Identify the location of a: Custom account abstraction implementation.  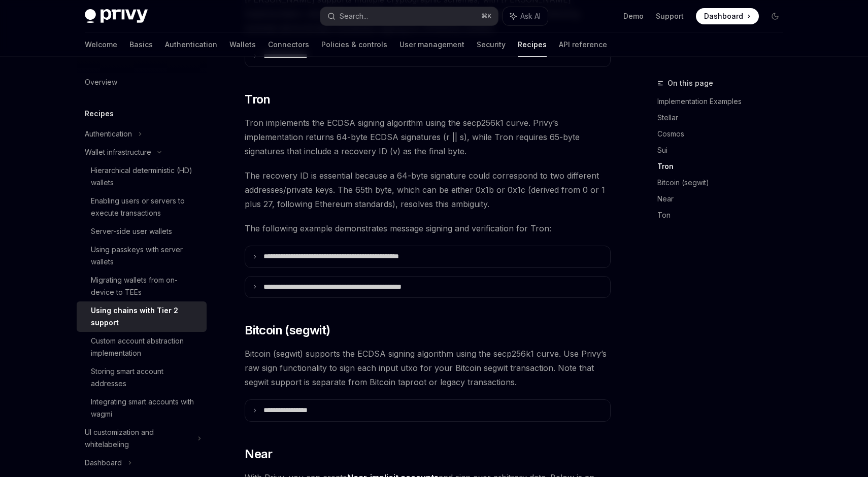
(142, 347).